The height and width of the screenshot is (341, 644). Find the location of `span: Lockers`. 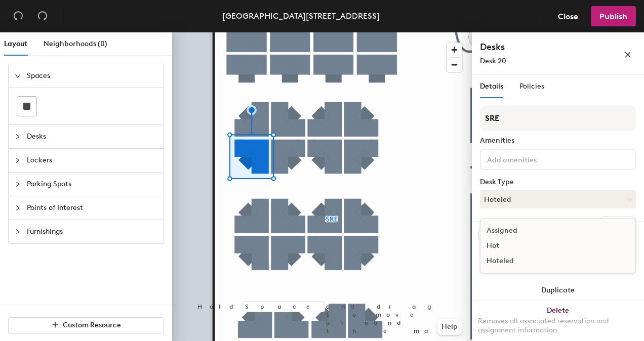

span: Lockers is located at coordinates (92, 160).